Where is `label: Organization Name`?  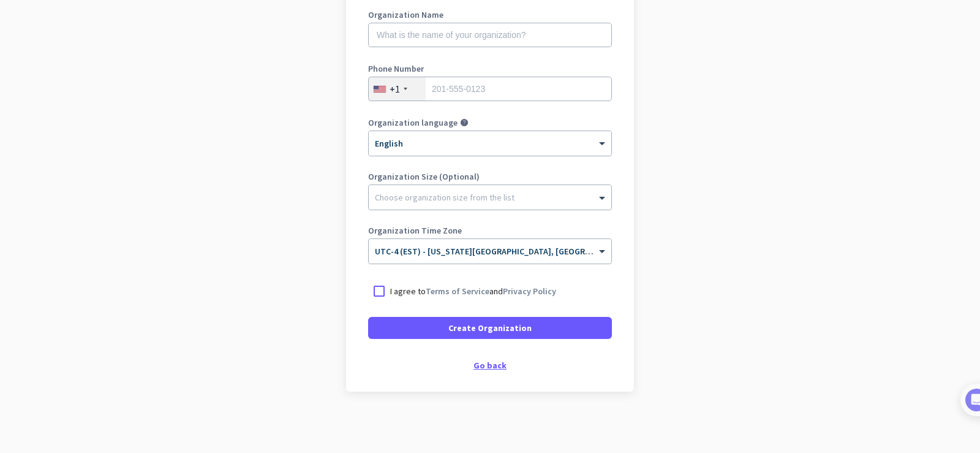 label: Organization Name is located at coordinates (490, 14).